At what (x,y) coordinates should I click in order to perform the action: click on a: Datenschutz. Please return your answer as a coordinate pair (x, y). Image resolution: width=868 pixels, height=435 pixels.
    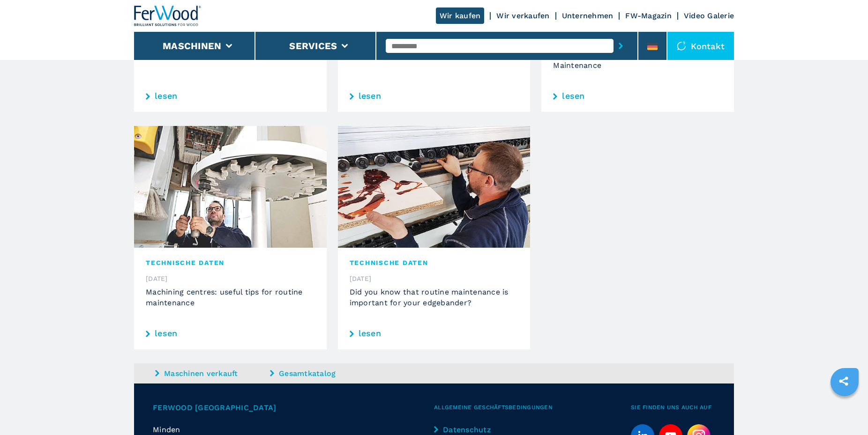
    Looking at the image, I should click on (473, 429).